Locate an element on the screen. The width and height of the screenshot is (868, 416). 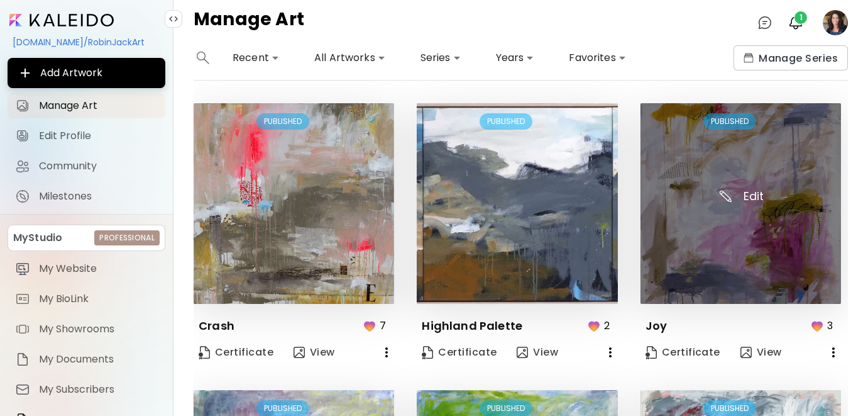
div: Recent is located at coordinates (256, 58).